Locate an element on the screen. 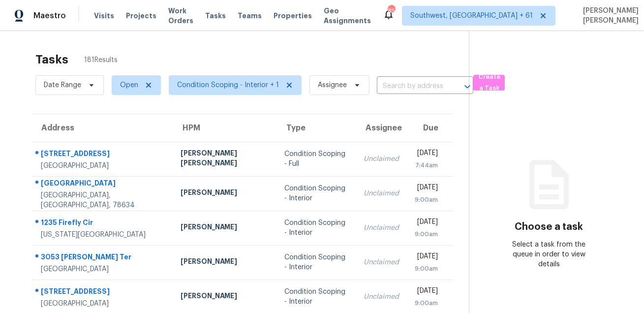 Image resolution: width=644 pixels, height=313 pixels. div: Condition Scoping - Full is located at coordinates (316, 159).